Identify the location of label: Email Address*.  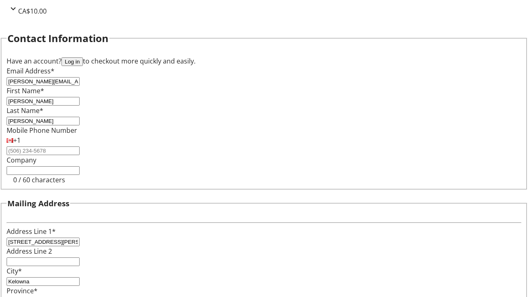
(31, 71).